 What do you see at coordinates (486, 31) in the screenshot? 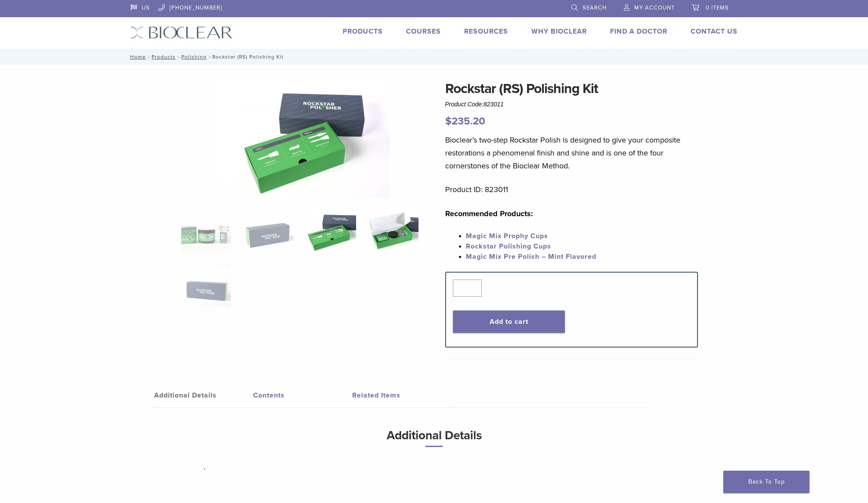
I see `a: Resources` at bounding box center [486, 31].